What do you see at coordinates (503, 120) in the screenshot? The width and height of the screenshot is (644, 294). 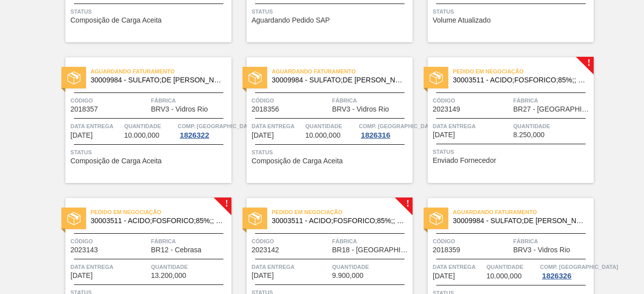 I see `a: !statusPedido em Negociação30003511 - ACIDO;FOSFORICO;85%;; CONTAINERCódigo2023149FábricaBR27 - [...` at bounding box center [503, 120].